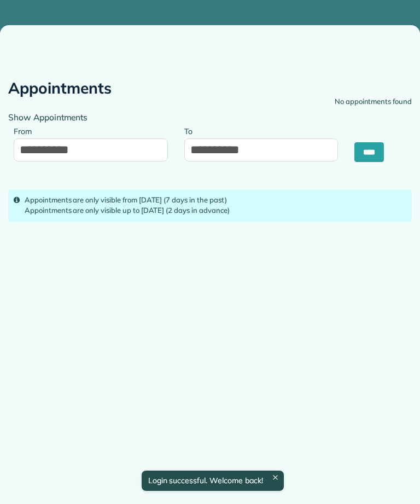  Describe the element at coordinates (25, 130) in the screenshot. I see `label: From` at that location.